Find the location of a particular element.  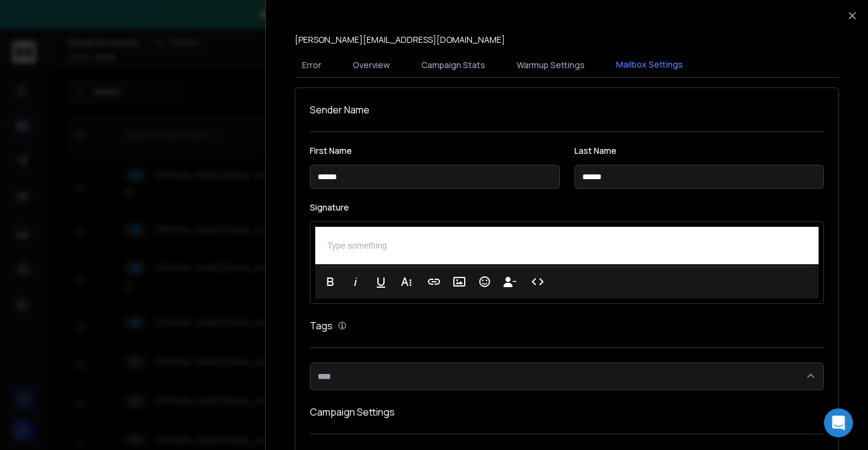

button: Mailbox Settings is located at coordinates (649, 65).